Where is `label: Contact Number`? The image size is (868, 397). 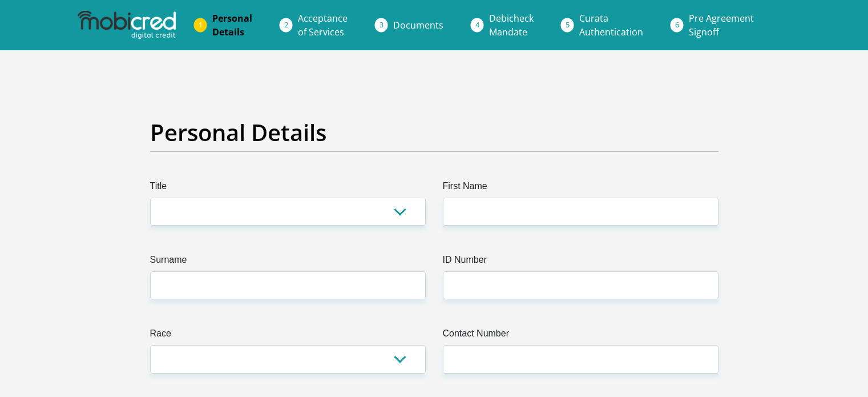
label: Contact Number is located at coordinates (581, 336).